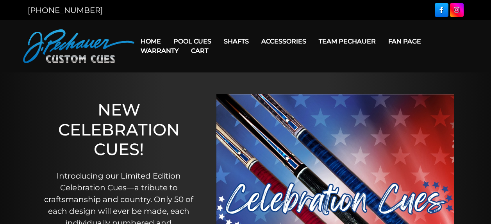 The height and width of the screenshot is (224, 491). Describe the element at coordinates (192, 41) in the screenshot. I see `a: Pool Cues` at that location.